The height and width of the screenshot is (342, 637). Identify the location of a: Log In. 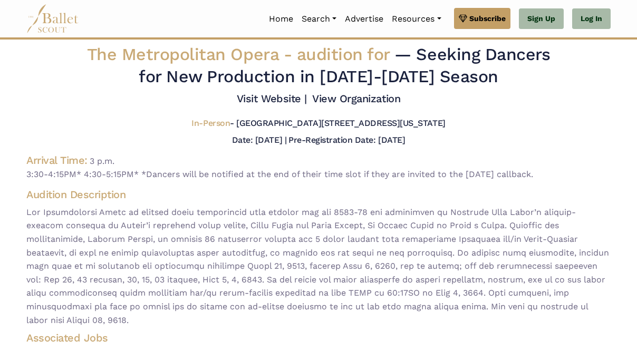
(591, 19).